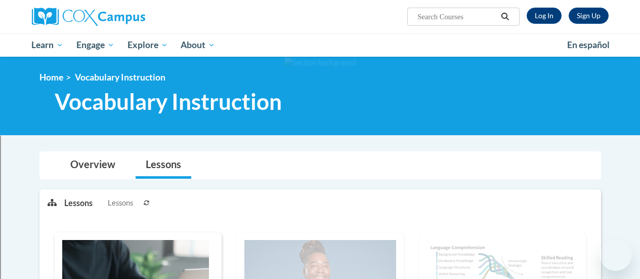 This screenshot has height=279, width=640. I want to click on div: Main menu, so click(320, 45).